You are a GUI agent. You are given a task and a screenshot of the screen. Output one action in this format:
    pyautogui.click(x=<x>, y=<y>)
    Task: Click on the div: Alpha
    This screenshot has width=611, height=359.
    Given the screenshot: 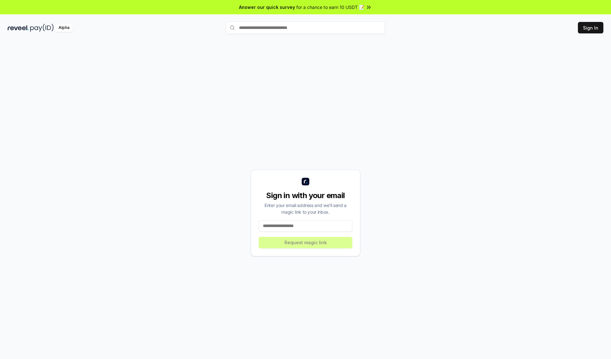 What is the action you would take?
    pyautogui.click(x=64, y=28)
    